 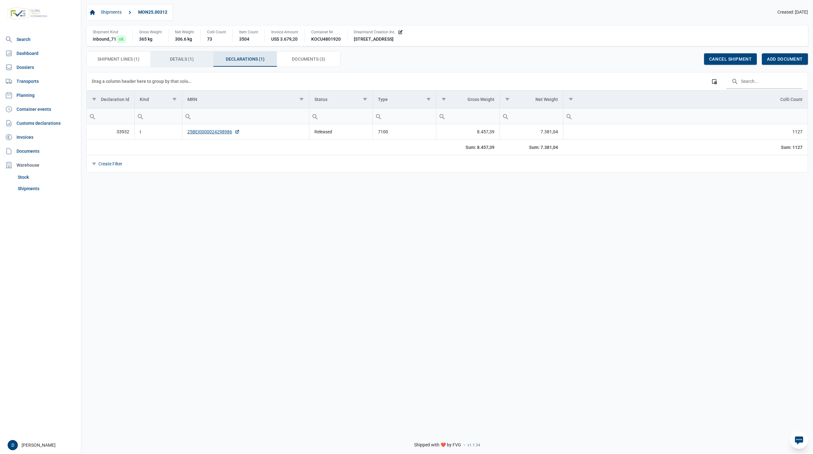 What do you see at coordinates (447, 81) in the screenshot?
I see `div: Data grid toolbar` at bounding box center [447, 81].